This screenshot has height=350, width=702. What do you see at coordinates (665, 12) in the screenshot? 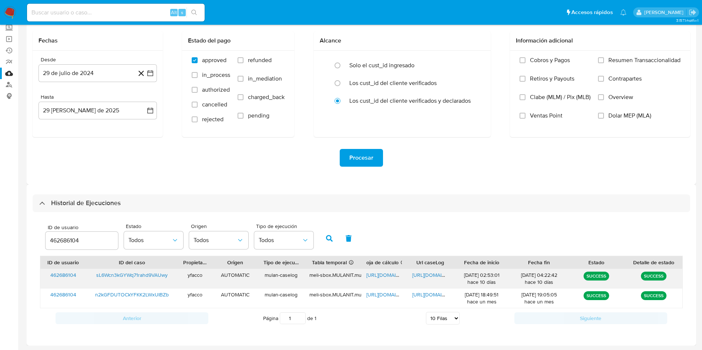
I see `p: yesica.facco@mercadolibre.com` at bounding box center [665, 12].